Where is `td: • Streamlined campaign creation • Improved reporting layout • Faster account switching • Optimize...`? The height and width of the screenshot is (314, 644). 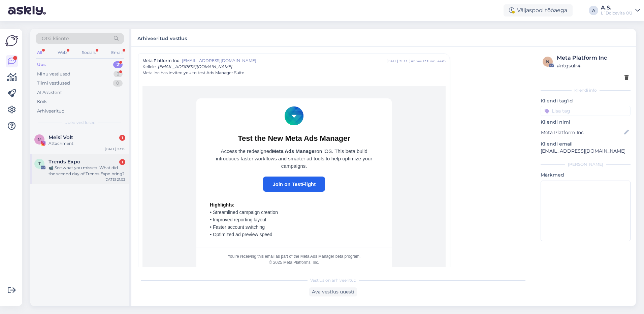
td: • Streamlined campaign creation • Improved reporting layout • Faster account switching • Optimize... is located at coordinates (294, 224).